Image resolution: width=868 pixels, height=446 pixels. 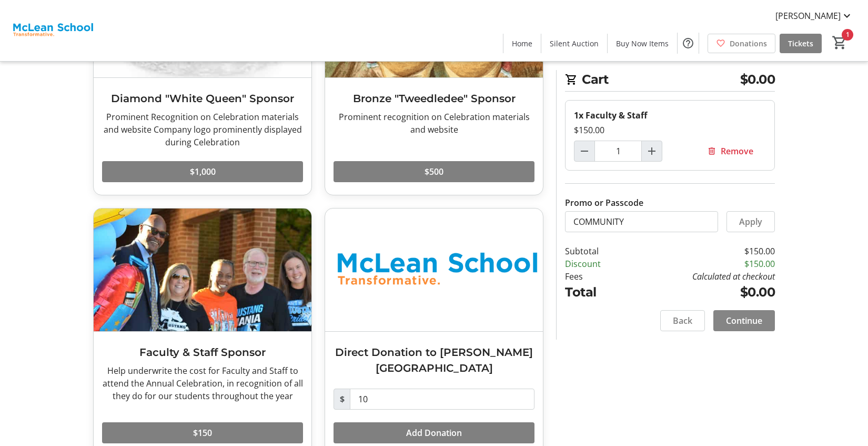 I want to click on h2: Cart, so click(x=669, y=80).